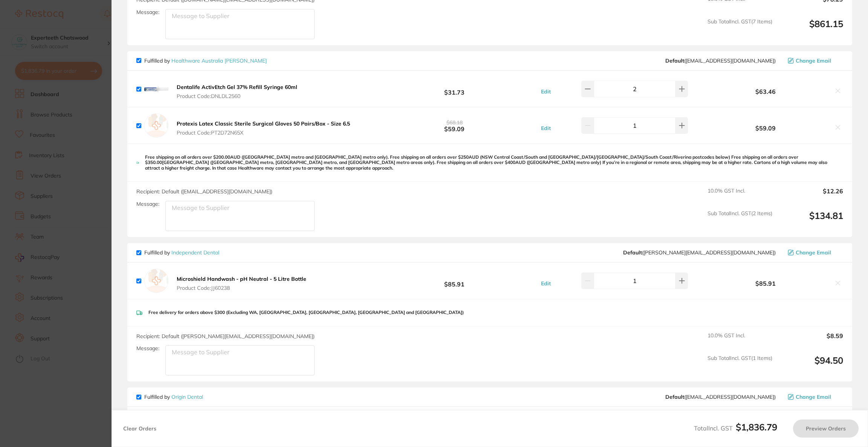 This screenshot has width=868, height=447. Describe the element at coordinates (720, 397) in the screenshot. I see `span: info@origindental.com.au` at that location.